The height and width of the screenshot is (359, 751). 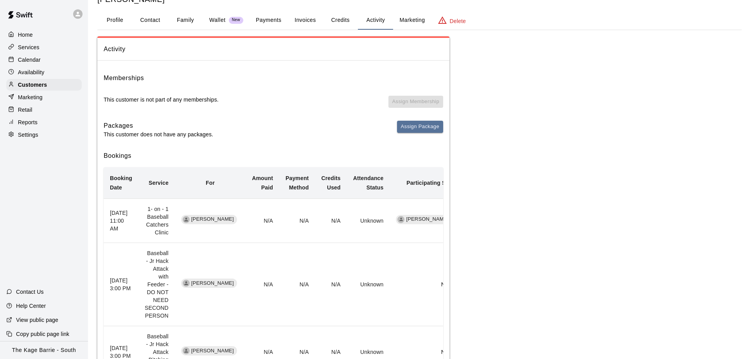 What do you see at coordinates (236, 20) in the screenshot?
I see `span: New` at bounding box center [236, 20].